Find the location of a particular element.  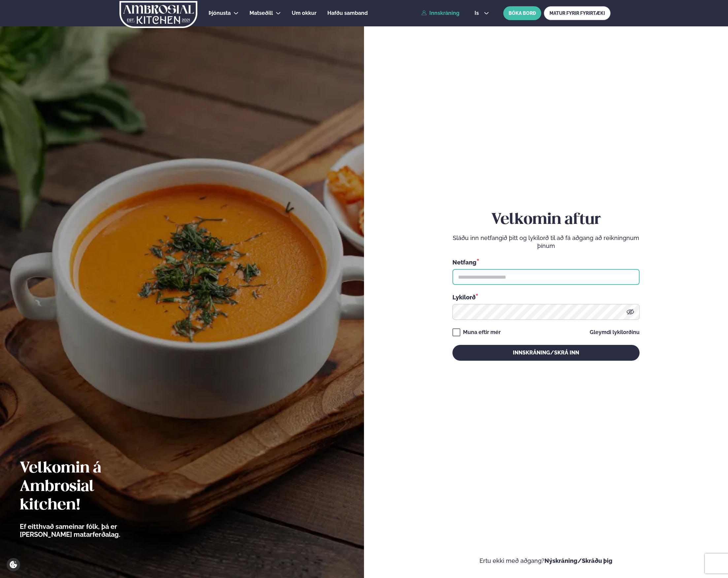

p: Ertu ekki með aðgang? is located at coordinates (546, 561).